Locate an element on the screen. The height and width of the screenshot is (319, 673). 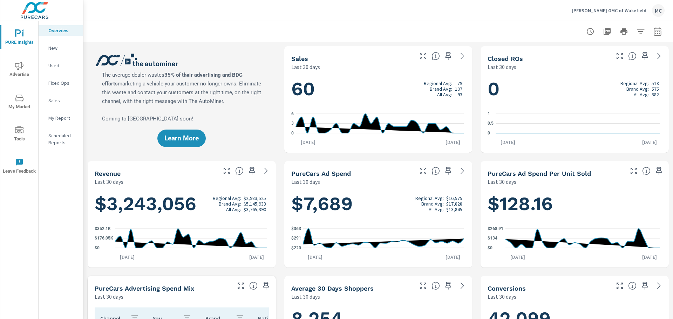
text: $291 is located at coordinates (296, 239).